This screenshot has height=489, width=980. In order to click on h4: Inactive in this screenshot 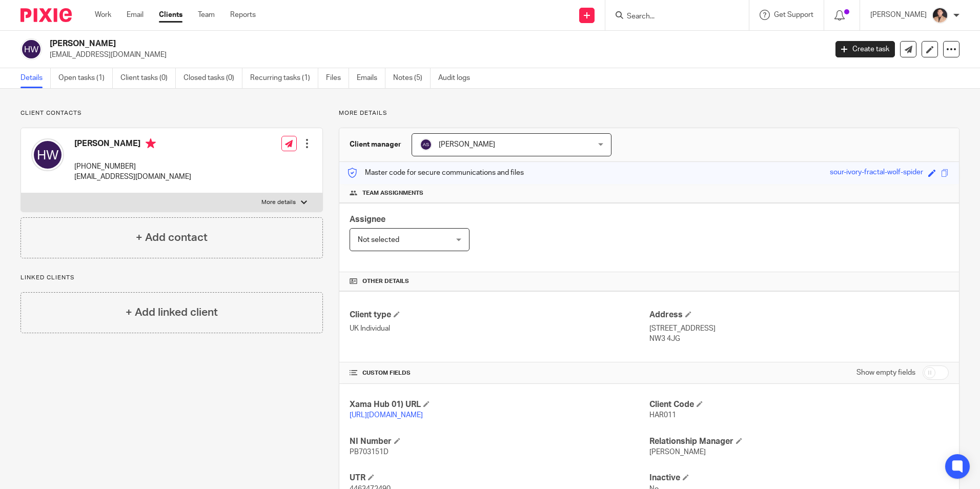, I will do `click(799, 478)`.